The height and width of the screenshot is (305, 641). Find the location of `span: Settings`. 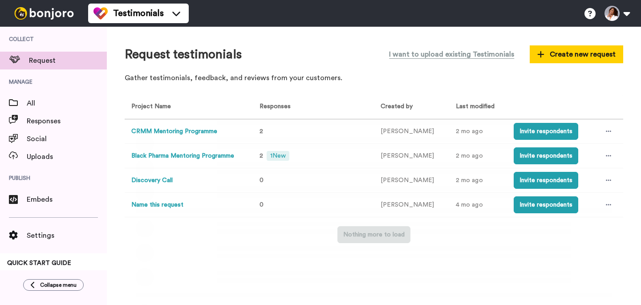

span: Settings is located at coordinates (67, 235).